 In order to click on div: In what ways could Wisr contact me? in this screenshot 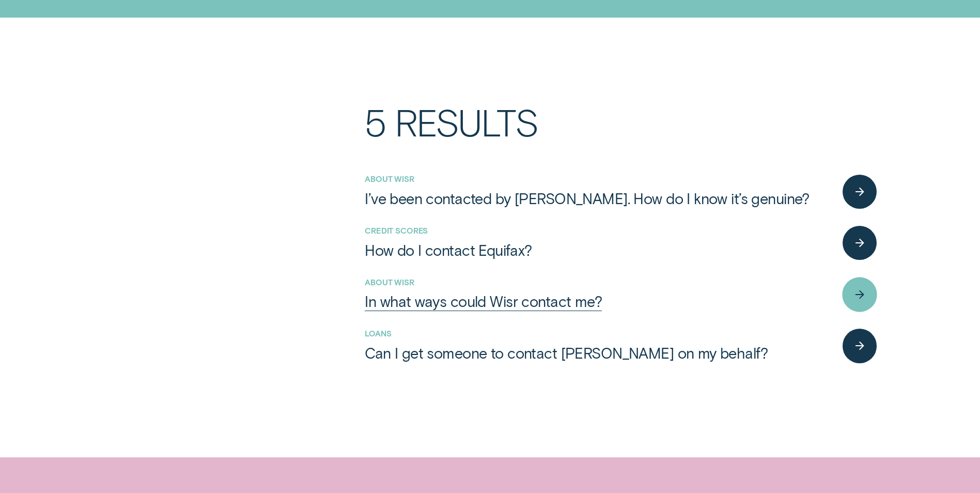, I will do `click(483, 302)`.